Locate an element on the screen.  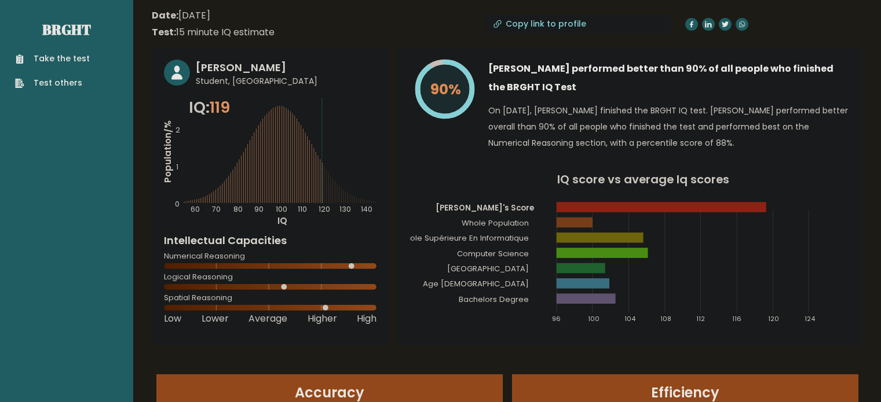
tspan: Population/% is located at coordinates (167, 152).